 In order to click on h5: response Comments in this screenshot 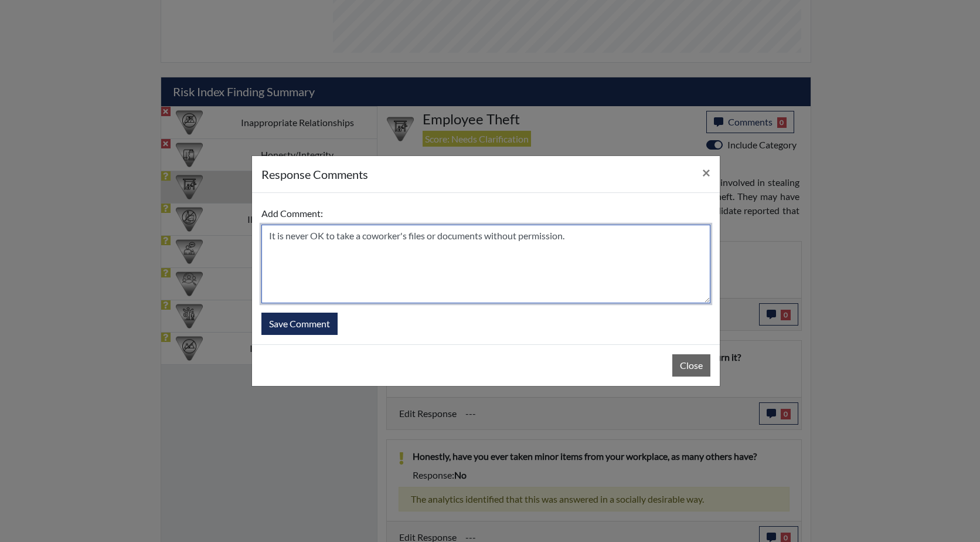, I will do `click(315, 174)`.